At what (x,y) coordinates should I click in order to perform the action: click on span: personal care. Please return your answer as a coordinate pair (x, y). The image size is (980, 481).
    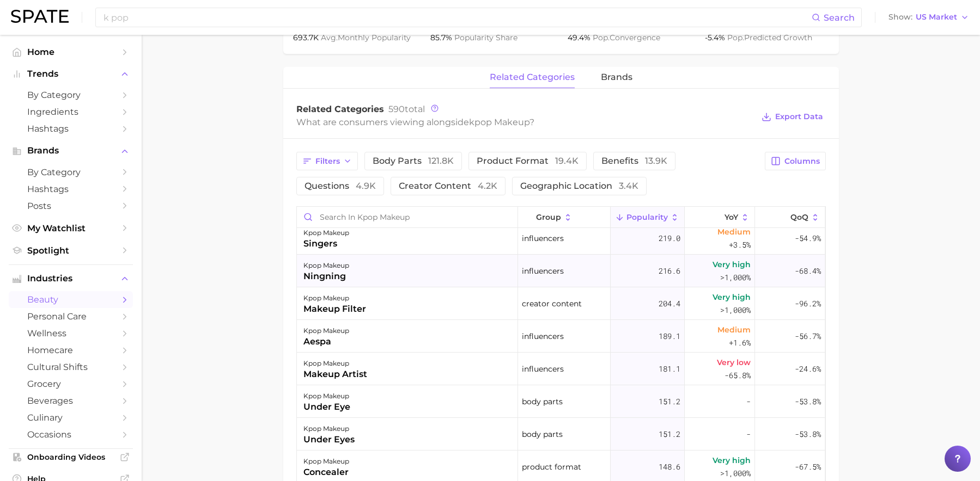
    Looking at the image, I should click on (71, 316).